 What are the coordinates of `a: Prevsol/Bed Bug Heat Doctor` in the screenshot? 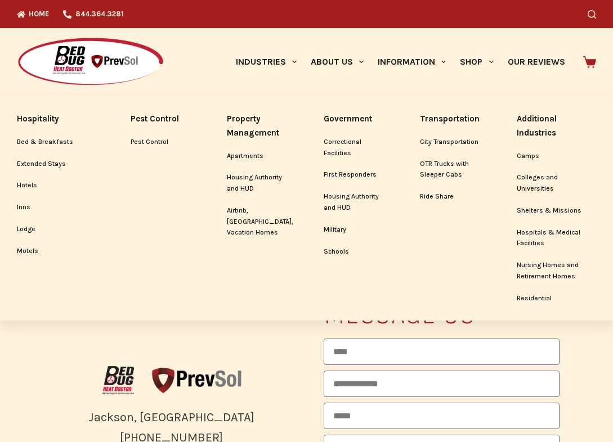 It's located at (91, 62).